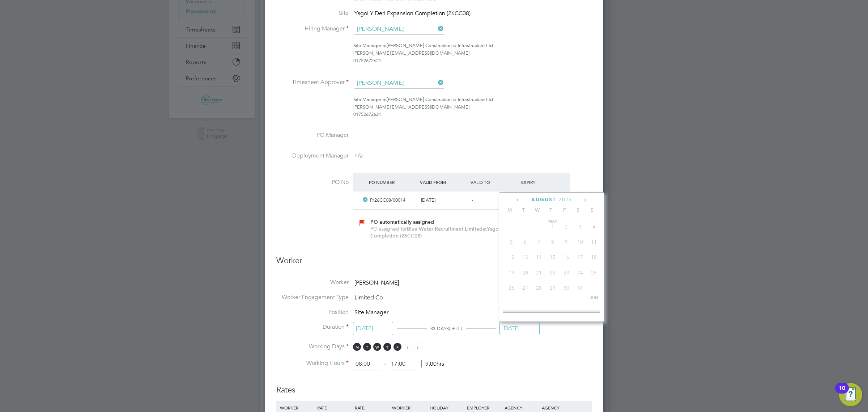  Describe the element at coordinates (511, 272) in the screenshot. I see `span: 19` at that location.